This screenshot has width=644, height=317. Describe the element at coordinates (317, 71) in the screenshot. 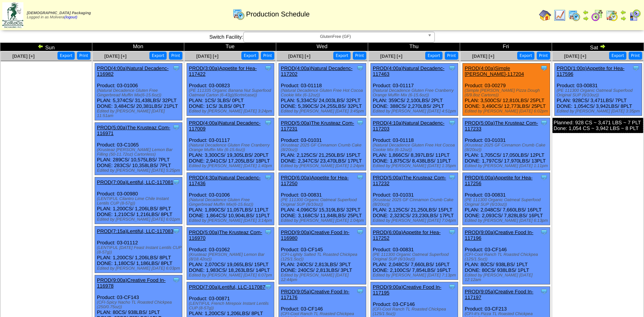

I see `a: PROD(4:00a)Natural Decadenc-117202` at that location.